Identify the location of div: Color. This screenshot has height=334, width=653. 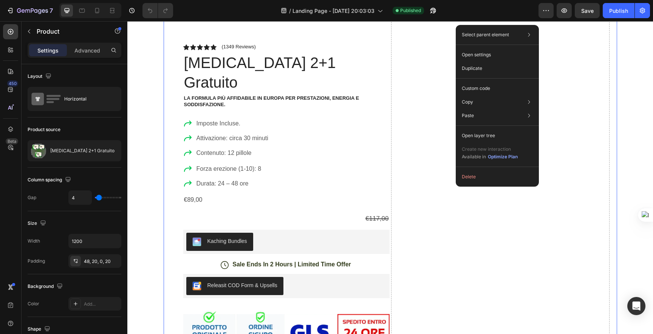
(33, 304).